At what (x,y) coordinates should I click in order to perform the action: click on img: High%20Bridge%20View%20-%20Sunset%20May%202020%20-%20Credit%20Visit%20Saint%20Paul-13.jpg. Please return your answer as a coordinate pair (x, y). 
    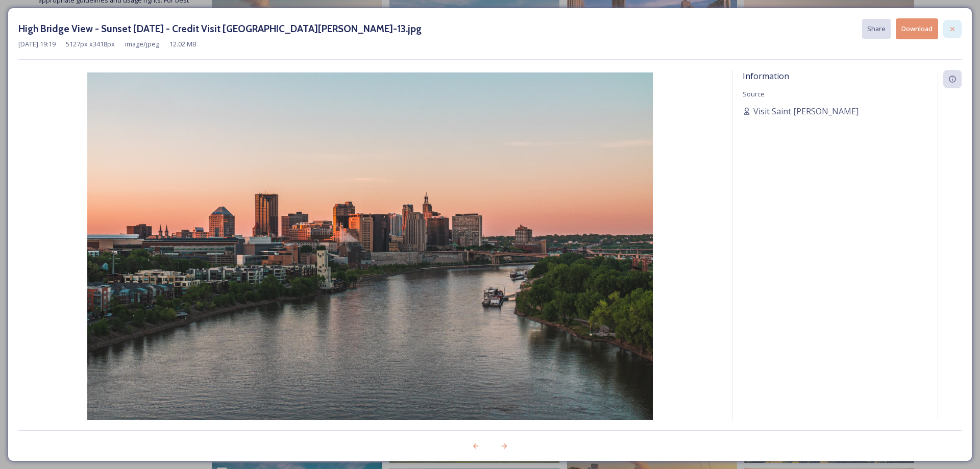
    Looking at the image, I should click on (370, 261).